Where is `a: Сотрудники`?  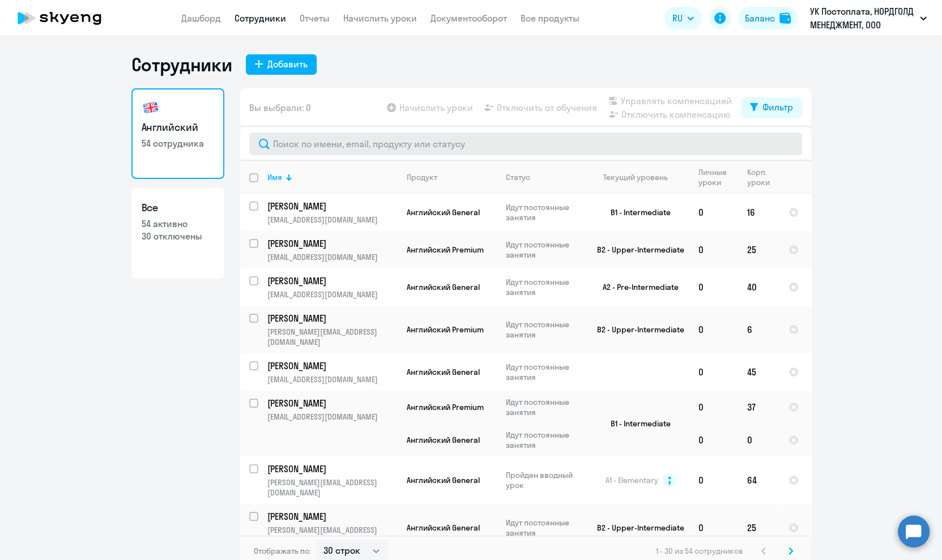
a: Сотрудники is located at coordinates (260, 18).